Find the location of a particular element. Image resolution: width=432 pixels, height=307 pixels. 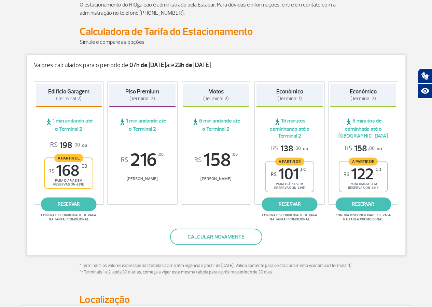

span: (Terminal 1) is located at coordinates (290, 98).